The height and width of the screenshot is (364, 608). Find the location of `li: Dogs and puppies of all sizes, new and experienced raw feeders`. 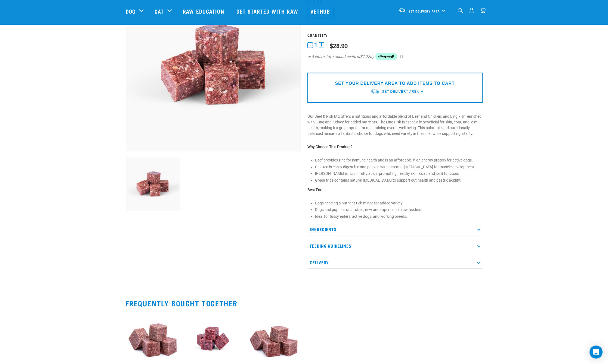

li: Dogs and puppies of all sizes, new and experienced raw feeders is located at coordinates (399, 210).